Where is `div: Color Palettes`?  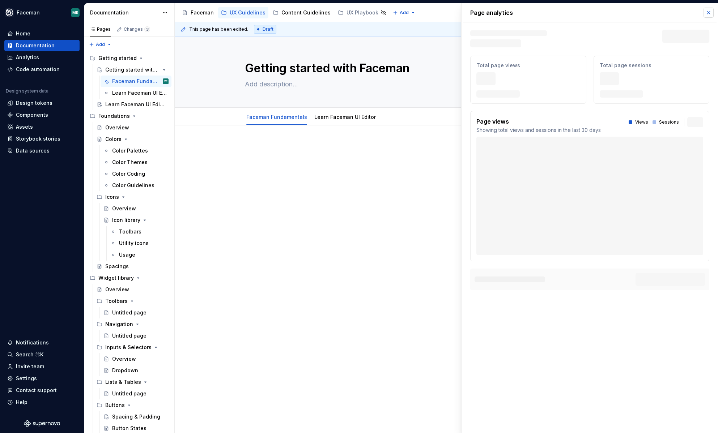
div: Color Palettes is located at coordinates (130, 151).